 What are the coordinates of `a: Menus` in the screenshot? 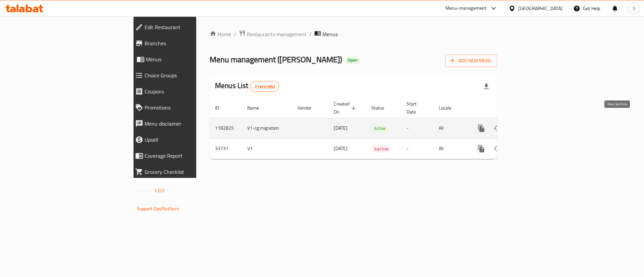 It's located at (185, 60).